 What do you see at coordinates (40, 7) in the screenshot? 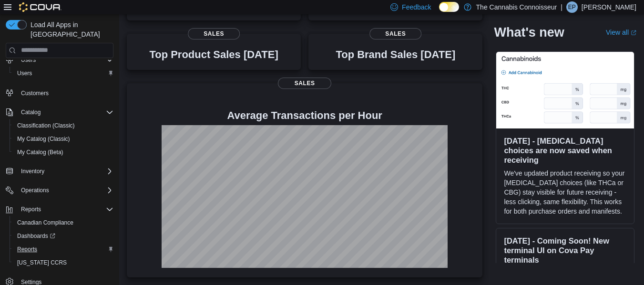
I see `img: Cova` at bounding box center [40, 7].